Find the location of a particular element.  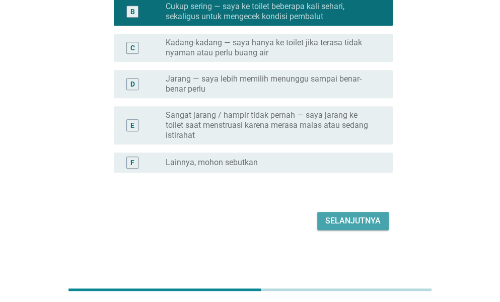

label: Kadang-kadang — saya hanya ke toilet jika terasa tidak nyaman atau perlu buang air is located at coordinates (271, 48).